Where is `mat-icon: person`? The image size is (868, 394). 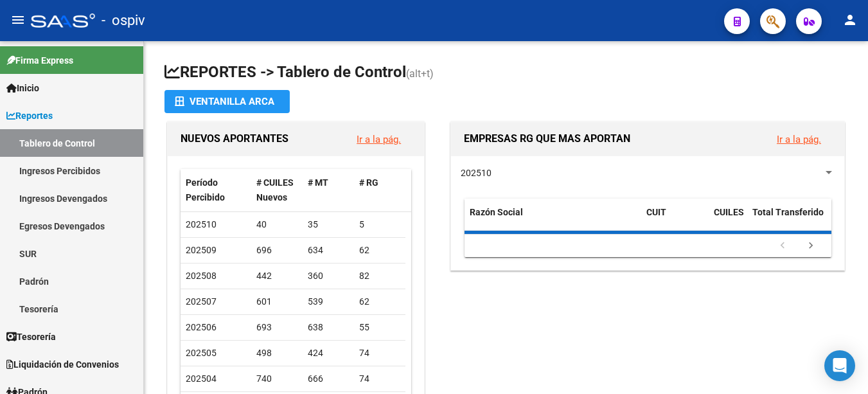 mat-icon: person is located at coordinates (850, 20).